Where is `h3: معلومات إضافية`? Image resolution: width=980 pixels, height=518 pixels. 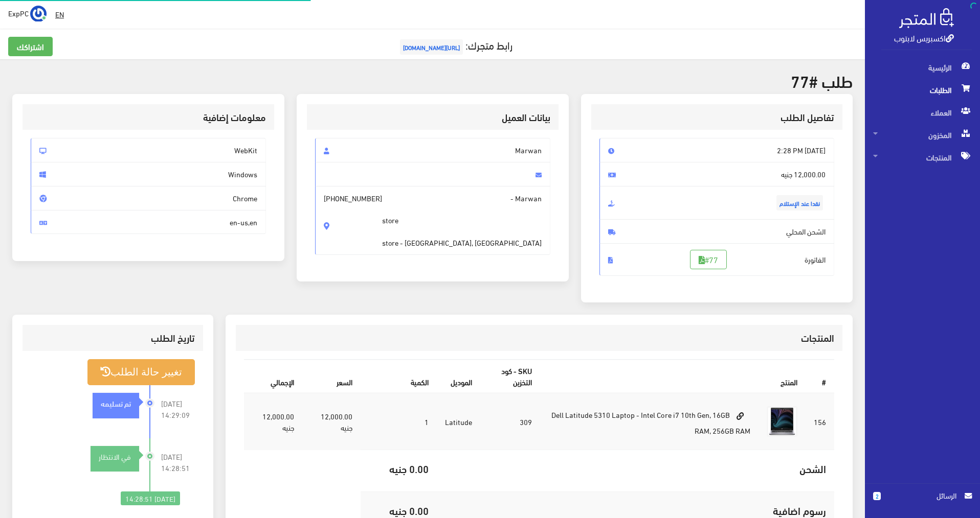
h3: معلومات إضافية is located at coordinates (149, 117).